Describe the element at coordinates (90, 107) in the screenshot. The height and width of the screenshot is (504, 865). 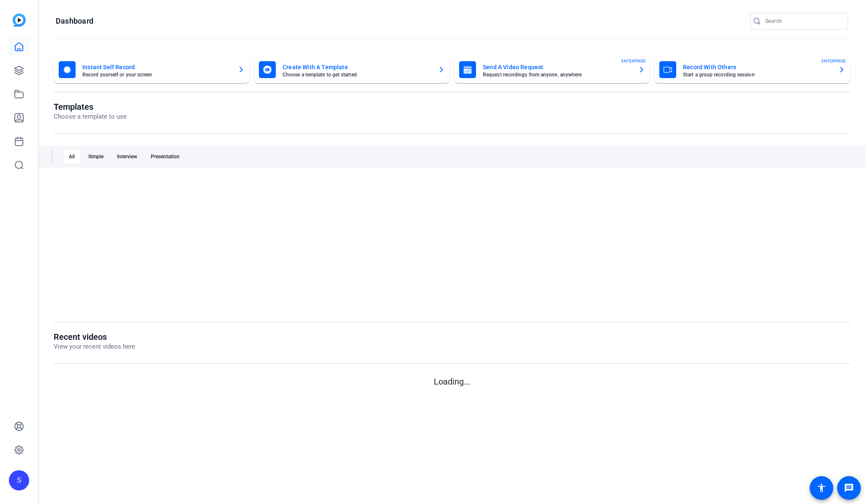
I see `h1: Templates` at that location.